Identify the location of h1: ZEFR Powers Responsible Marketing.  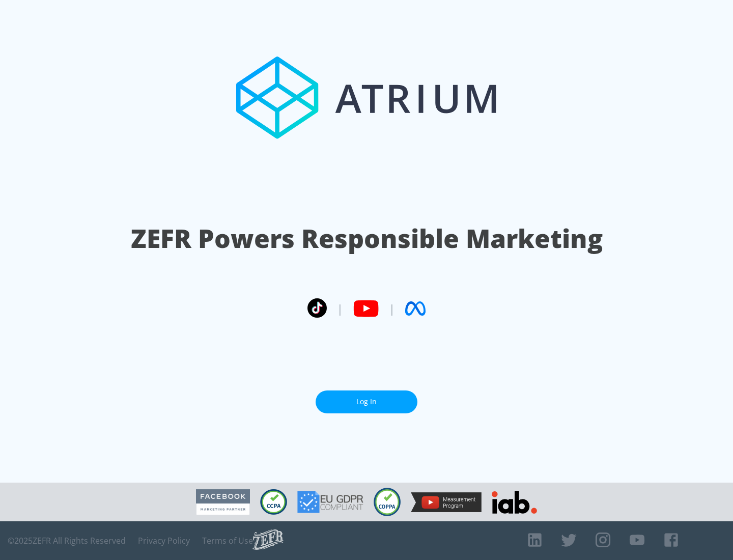
(367, 239).